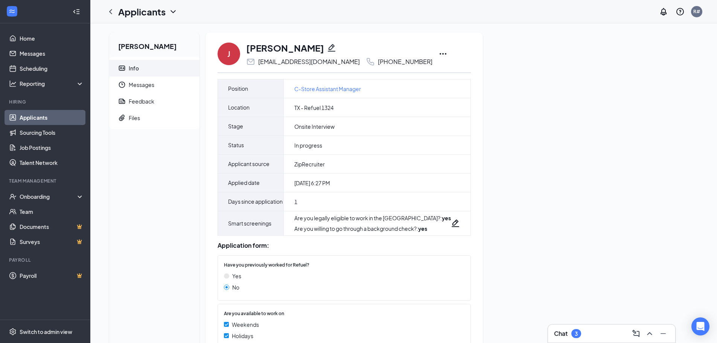 This screenshot has width=717, height=343. Describe the element at coordinates (250, 223) in the screenshot. I see `span: Smart screenings` at that location.